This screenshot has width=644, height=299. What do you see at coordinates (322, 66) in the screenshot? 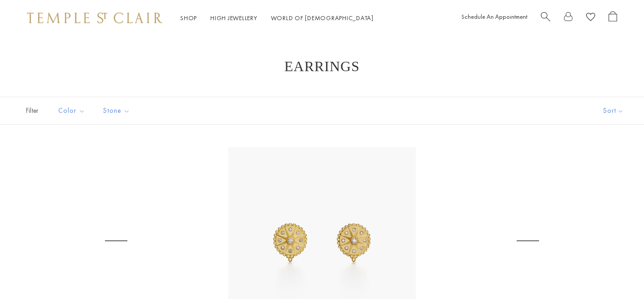
I see `h1: Earrings` at bounding box center [322, 66].